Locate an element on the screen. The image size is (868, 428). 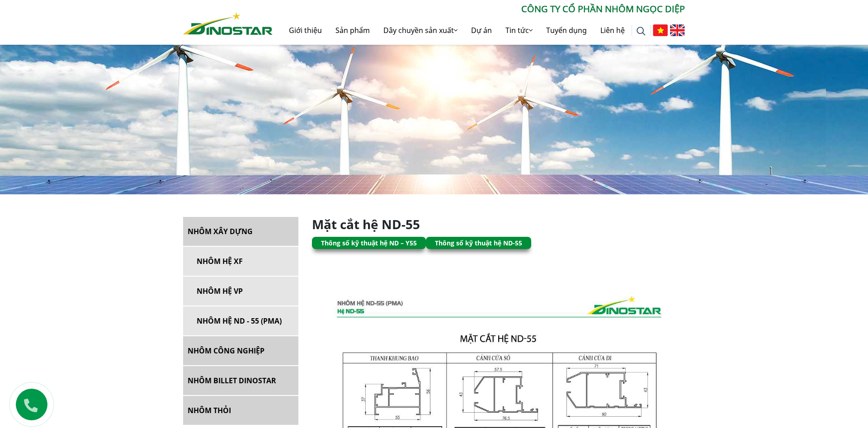
p: CÔNG TY CỔ PHẦN NHÔM NGỌC DIỆP is located at coordinates (479, 9).